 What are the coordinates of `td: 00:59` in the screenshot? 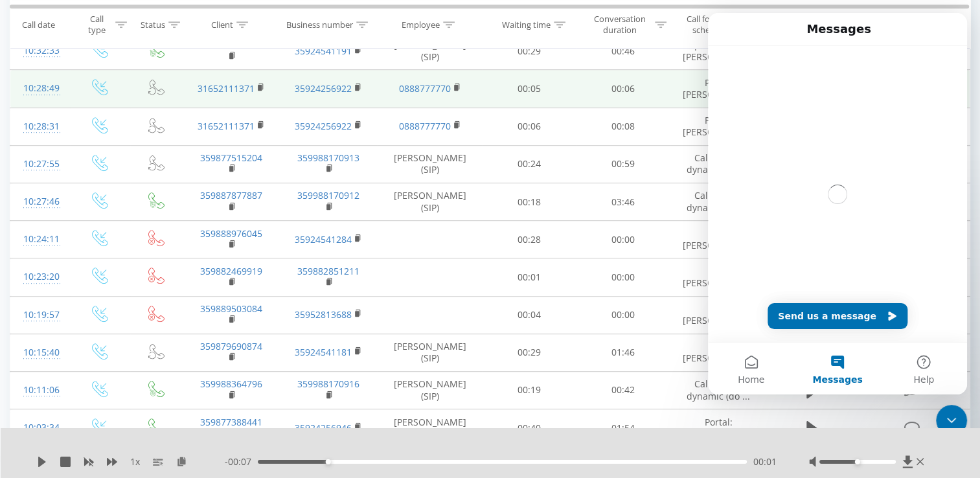 It's located at (622, 164).